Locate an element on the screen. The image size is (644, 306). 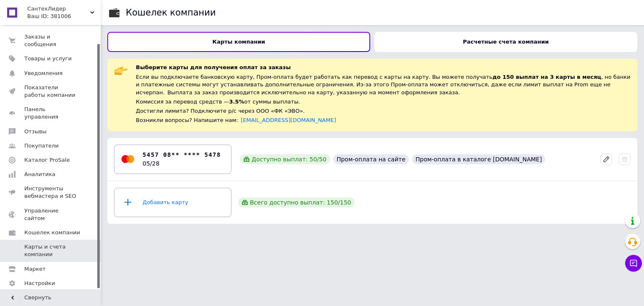
span: до 150 выплат на 3 карты в месяц is located at coordinates (547, 77).